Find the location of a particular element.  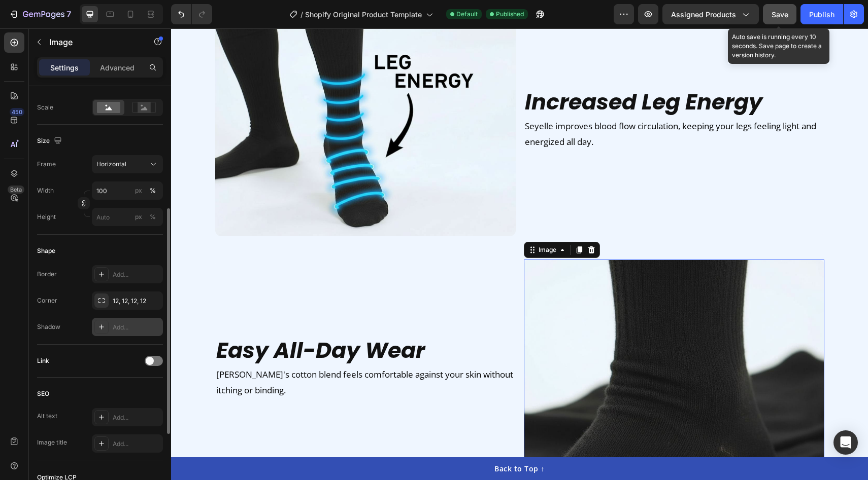

div: 450 is located at coordinates (17, 112).